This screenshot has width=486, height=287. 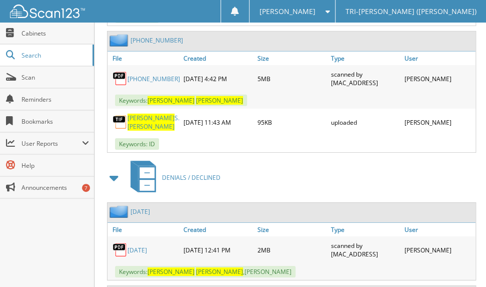 What do you see at coordinates (55, 99) in the screenshot?
I see `span: Reminders` at bounding box center [55, 99].